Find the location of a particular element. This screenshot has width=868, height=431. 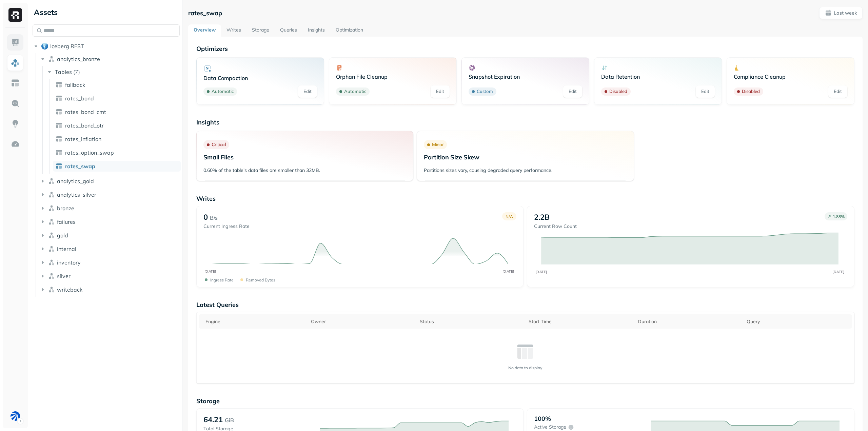

p: Ingress Rate is located at coordinates (222, 280).